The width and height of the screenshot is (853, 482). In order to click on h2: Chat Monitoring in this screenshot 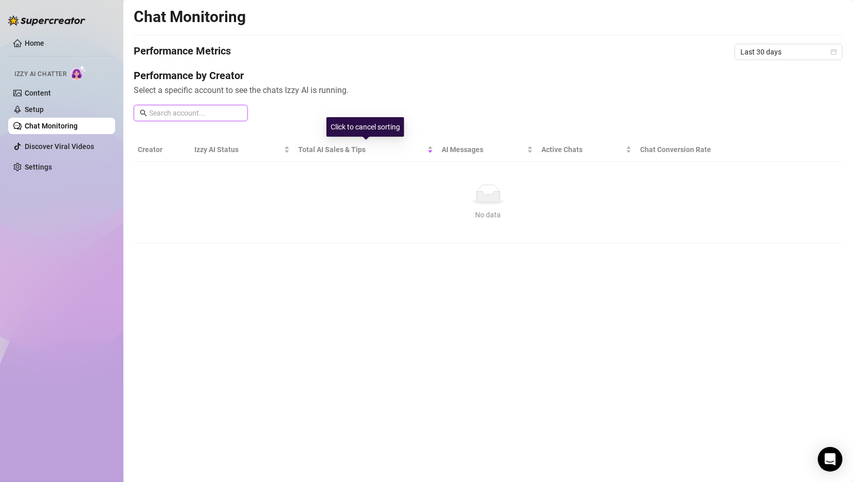, I will do `click(190, 17)`.